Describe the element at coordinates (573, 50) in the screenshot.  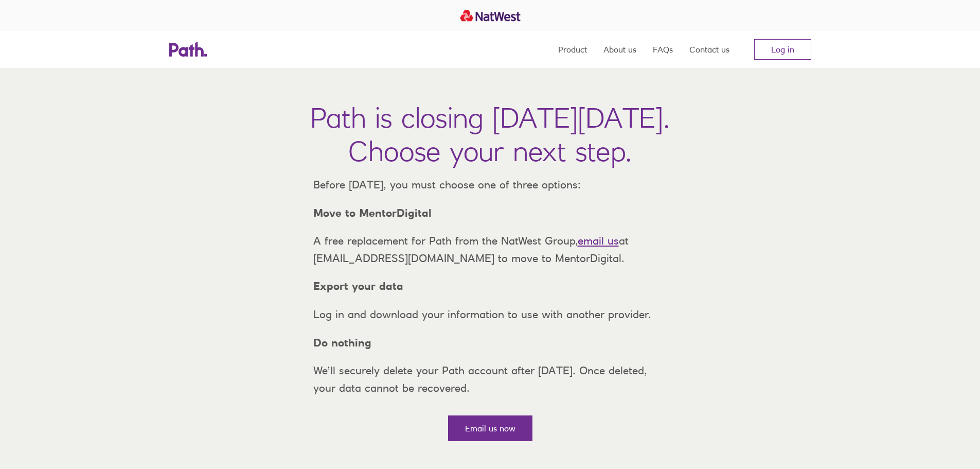
I see `a: Product` at that location.